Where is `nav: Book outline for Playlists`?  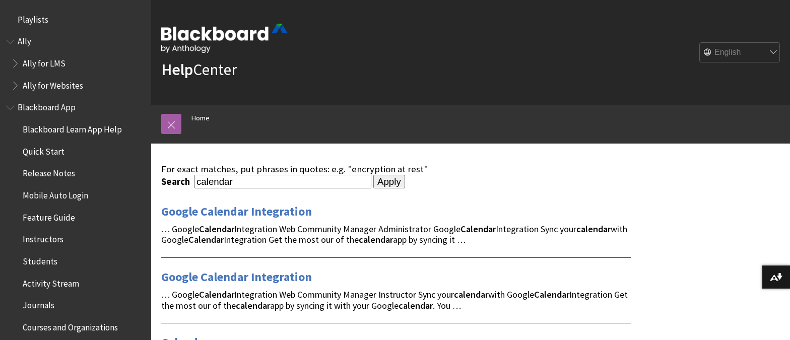 nav: Book outline for Playlists is located at coordinates (76, 20).